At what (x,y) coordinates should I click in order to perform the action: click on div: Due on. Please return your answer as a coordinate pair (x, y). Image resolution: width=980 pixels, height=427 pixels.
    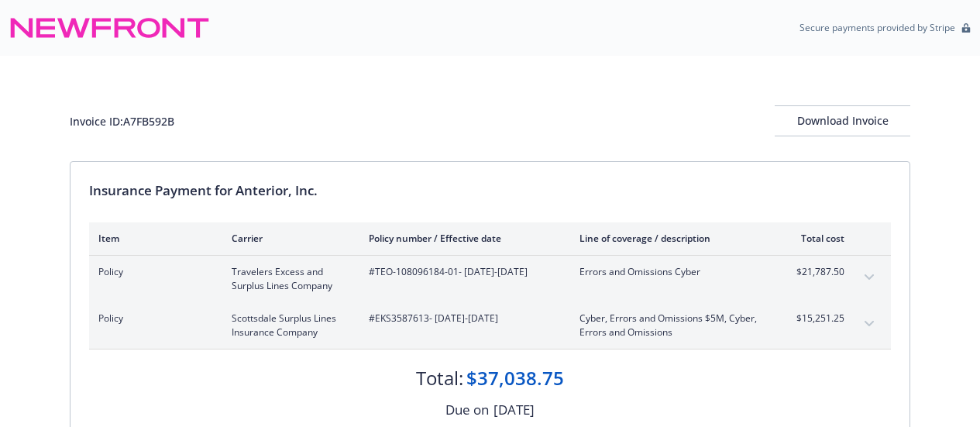
    Looking at the image, I should click on (467, 410).